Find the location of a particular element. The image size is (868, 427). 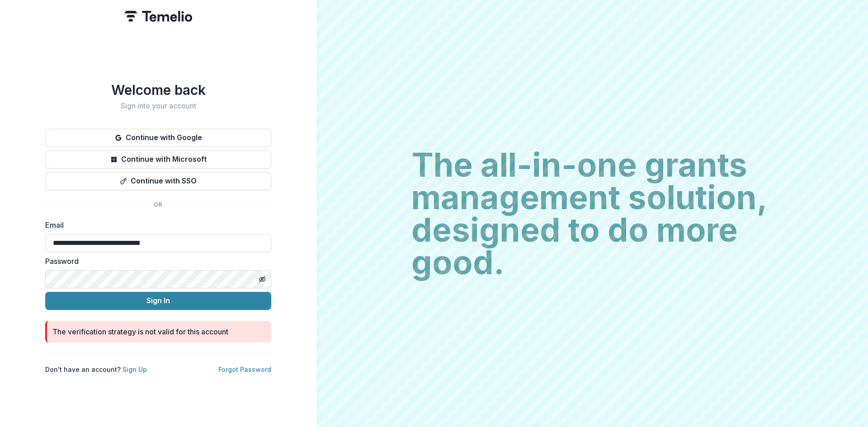

button: Continue with Google is located at coordinates (158, 138).